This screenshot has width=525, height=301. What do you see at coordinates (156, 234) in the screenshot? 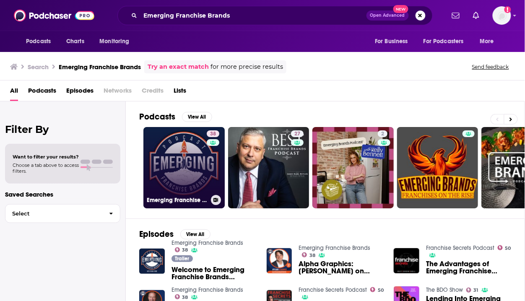
I see `h2: Episodes` at bounding box center [156, 234].